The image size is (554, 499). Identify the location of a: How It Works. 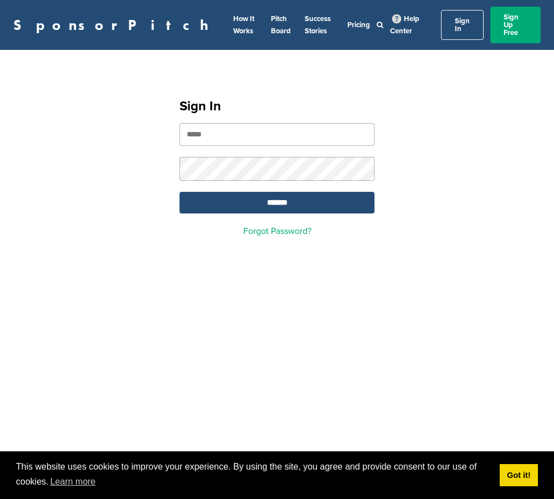
(244, 25).